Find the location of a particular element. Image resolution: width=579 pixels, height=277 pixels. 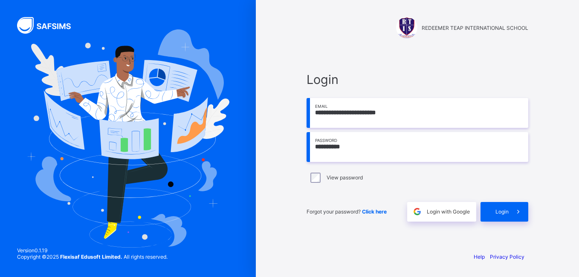

strong: Flexisaf Edusoft Limited. is located at coordinates (91, 256).